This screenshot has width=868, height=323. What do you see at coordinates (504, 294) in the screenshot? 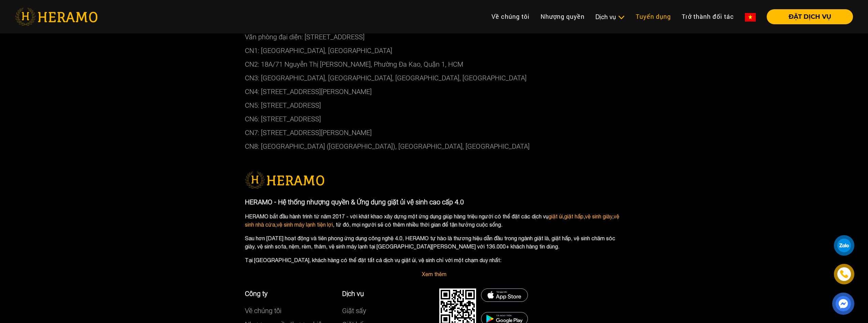
I see `img: DMCA.com Protection Status` at bounding box center [504, 294].